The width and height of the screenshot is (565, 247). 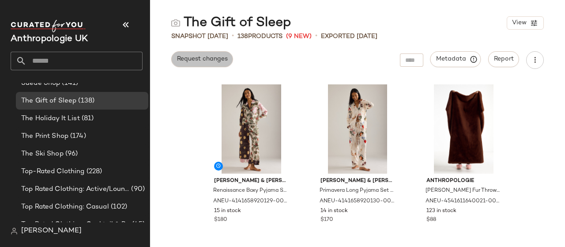 I want to click on span: (81), so click(x=87, y=118).